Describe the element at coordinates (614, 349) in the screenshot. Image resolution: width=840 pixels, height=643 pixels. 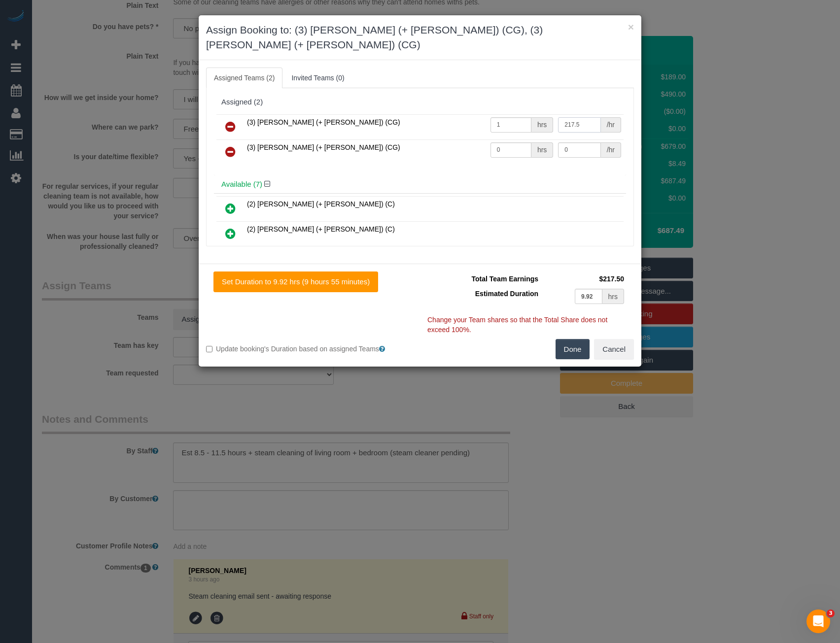
I see `button: Cancel` at that location.